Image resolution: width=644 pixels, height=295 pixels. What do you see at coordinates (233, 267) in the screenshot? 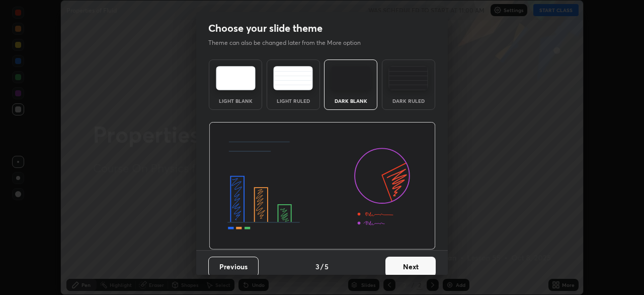
I see `button: Previous` at bounding box center [233, 267].